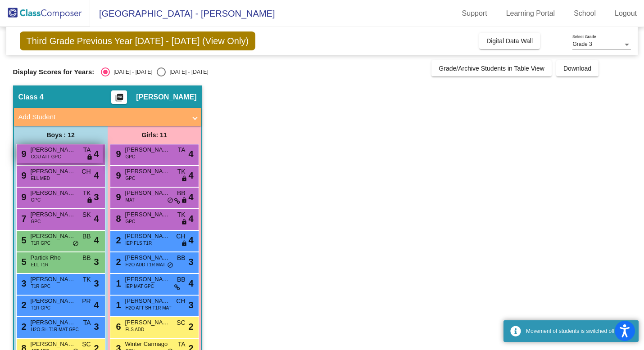  What do you see at coordinates (23, 219) in the screenshot?
I see `span: 7` at bounding box center [23, 219].